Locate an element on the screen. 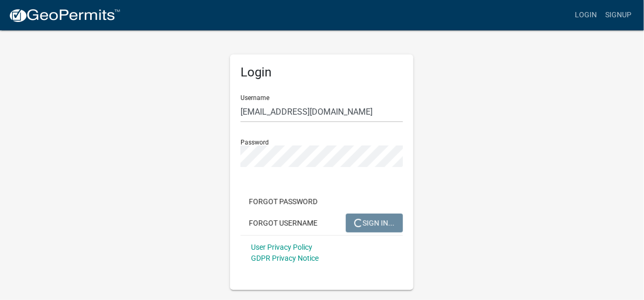  h5: Login is located at coordinates (322, 72).